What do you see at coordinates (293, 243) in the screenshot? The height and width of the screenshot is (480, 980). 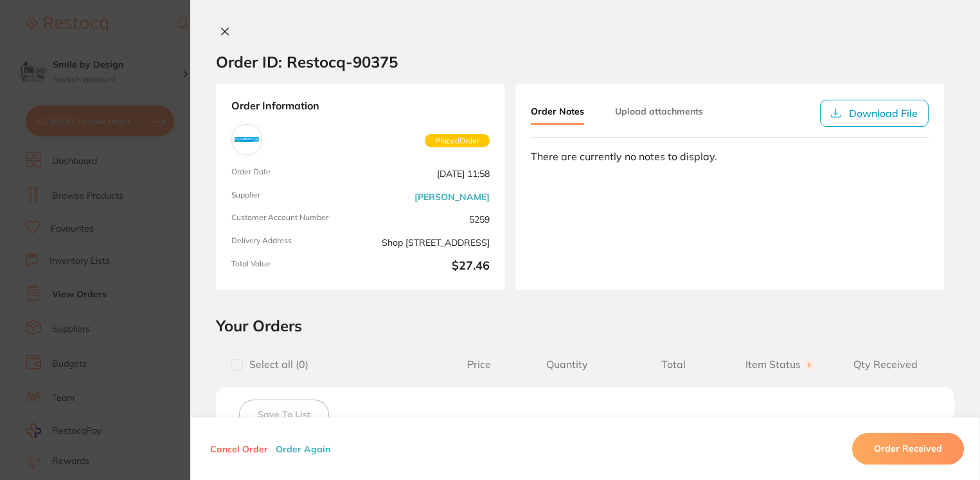 I see `span: Delivery Address` at bounding box center [293, 243].